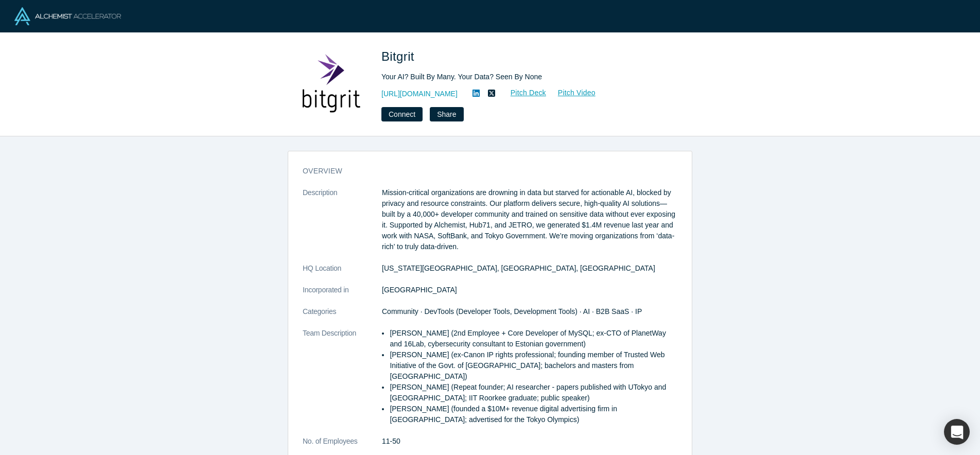 The width and height of the screenshot is (980, 455). I want to click on span: Community · DevTools (Developer Tools, Development Tools) · AI · B2B SaaS · IP, so click(512, 312).